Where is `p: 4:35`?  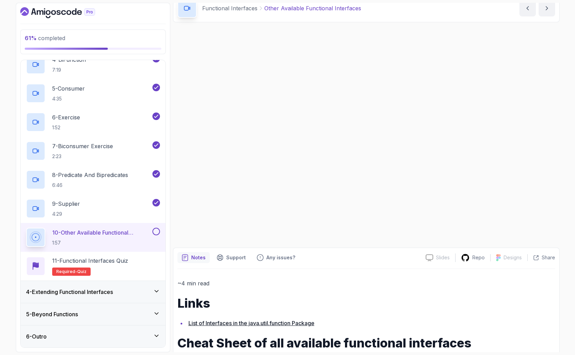
p: 4:35 is located at coordinates (68, 99).